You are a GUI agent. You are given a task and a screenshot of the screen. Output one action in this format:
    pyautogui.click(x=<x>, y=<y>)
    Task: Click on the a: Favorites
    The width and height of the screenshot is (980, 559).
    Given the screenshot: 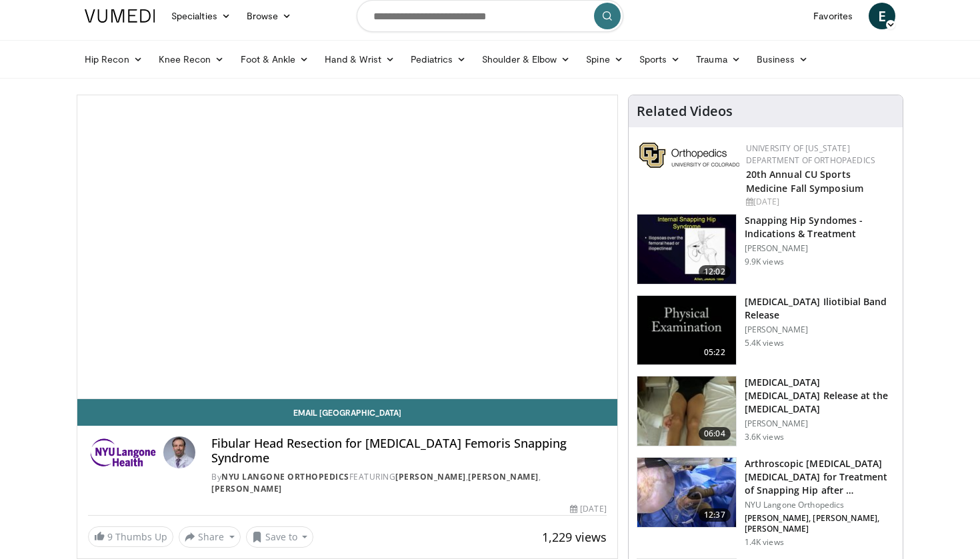 What is the action you would take?
    pyautogui.click(x=832, y=16)
    